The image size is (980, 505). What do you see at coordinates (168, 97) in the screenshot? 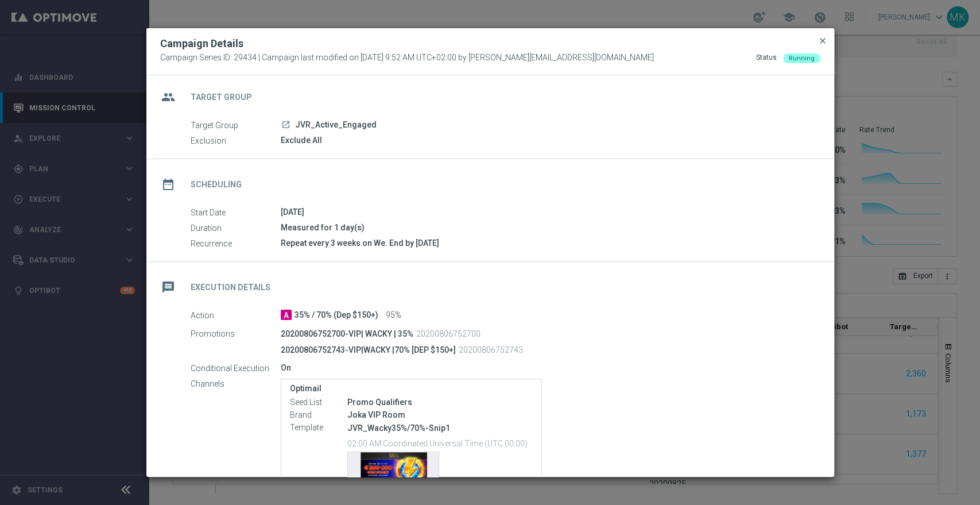
I see `i: group` at bounding box center [168, 97].